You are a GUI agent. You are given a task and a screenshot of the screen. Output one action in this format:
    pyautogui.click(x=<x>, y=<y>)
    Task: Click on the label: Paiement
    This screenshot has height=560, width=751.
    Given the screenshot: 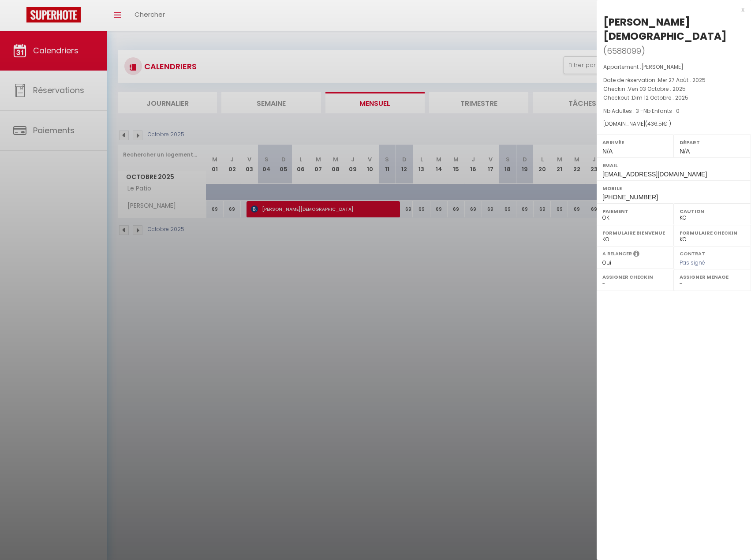 What is the action you would take?
    pyautogui.click(x=636, y=211)
    